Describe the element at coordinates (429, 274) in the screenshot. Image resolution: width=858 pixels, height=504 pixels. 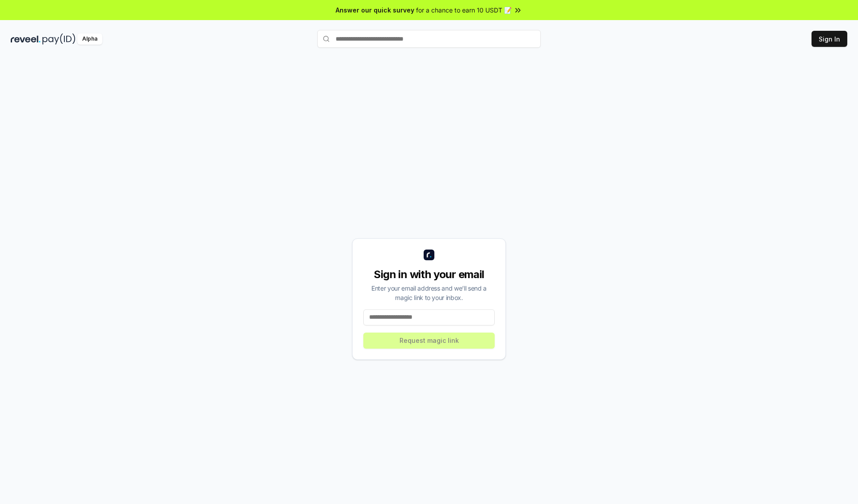
I see `div: Sign in with your email` at that location.